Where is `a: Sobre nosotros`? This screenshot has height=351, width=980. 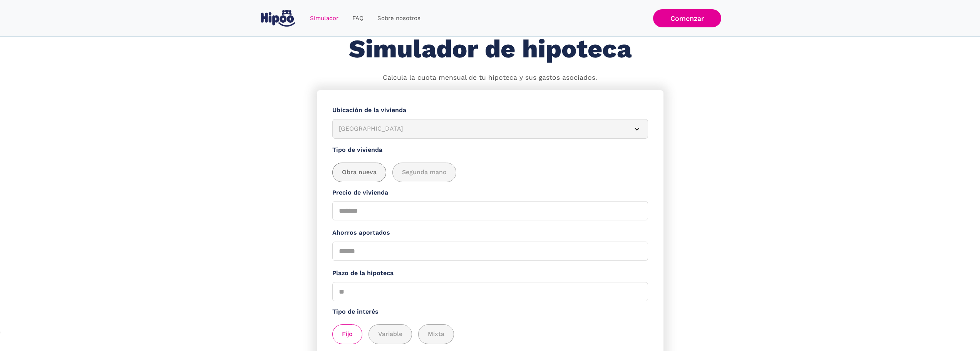 a: Sobre nosotros is located at coordinates (399, 18).